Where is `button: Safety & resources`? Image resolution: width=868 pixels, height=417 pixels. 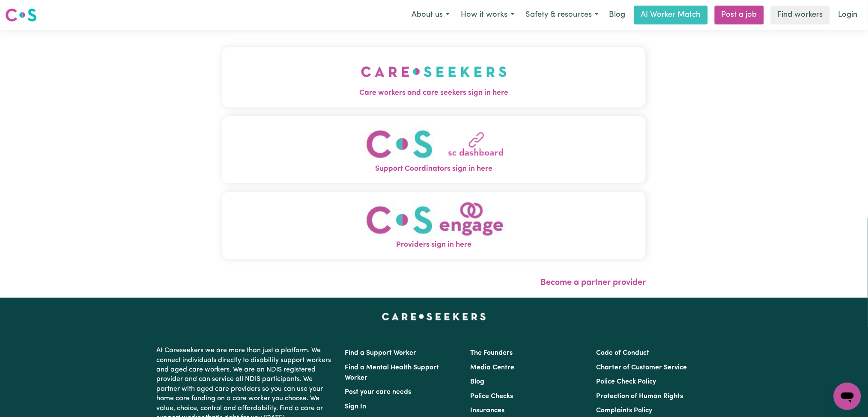
button: Safety & resources is located at coordinates (562, 15).